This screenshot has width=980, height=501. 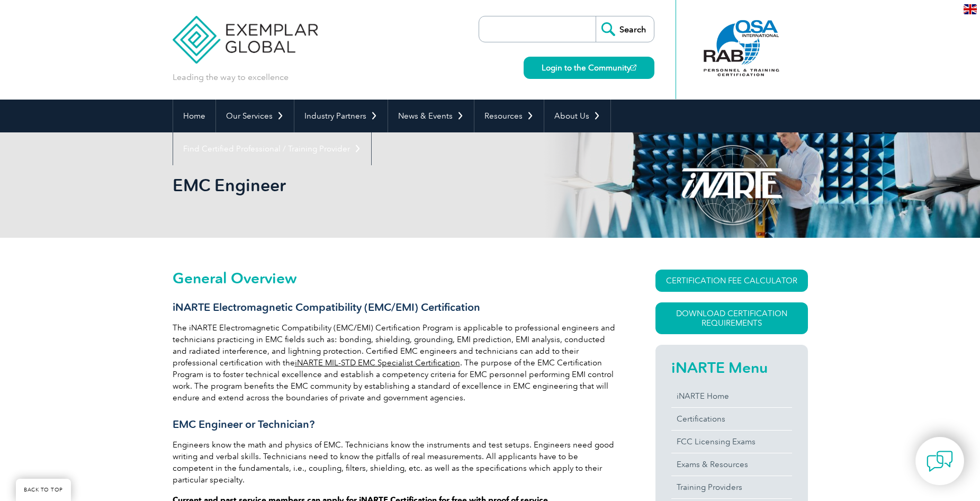 What do you see at coordinates (395, 307) in the screenshot?
I see `h3: iNARTE Electromagnetic Compatibility (EMC/EMI) Certification` at bounding box center [395, 307].